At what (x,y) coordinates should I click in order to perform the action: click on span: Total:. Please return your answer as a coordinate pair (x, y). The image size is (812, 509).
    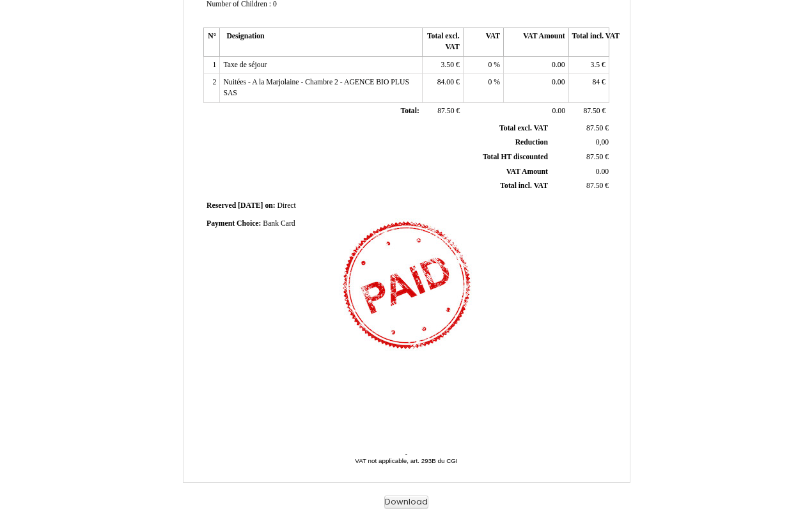
    Looking at the image, I should click on (409, 111).